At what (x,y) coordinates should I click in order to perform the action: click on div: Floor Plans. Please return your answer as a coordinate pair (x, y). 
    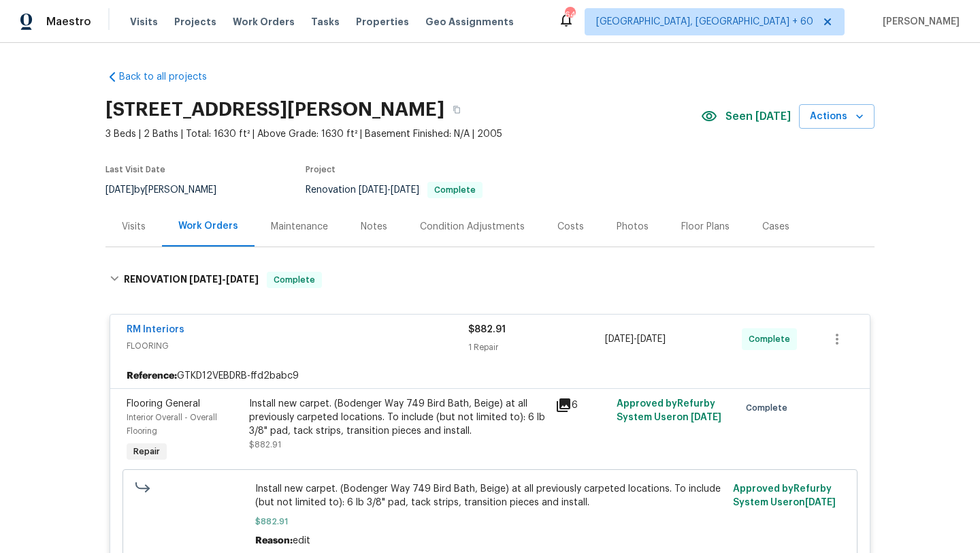
    Looking at the image, I should click on (705, 226).